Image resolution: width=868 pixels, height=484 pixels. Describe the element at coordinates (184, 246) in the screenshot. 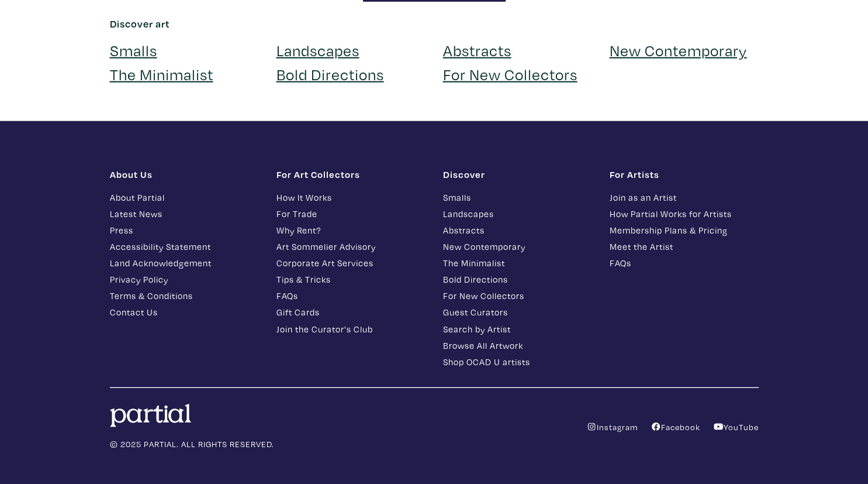

I see `a: Accessibility Statement` at that location.